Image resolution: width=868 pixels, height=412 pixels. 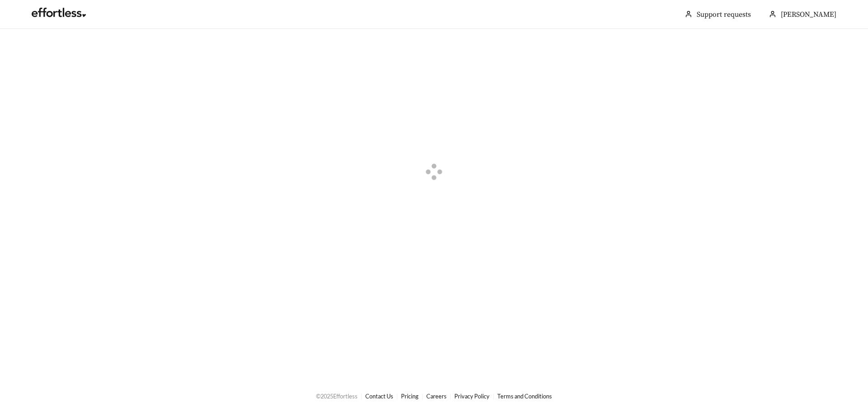 What do you see at coordinates (525, 396) in the screenshot?
I see `a: Terms and Conditions` at bounding box center [525, 396].